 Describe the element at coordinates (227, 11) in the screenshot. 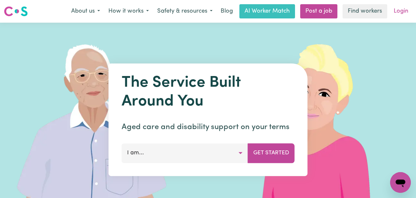

I see `a: Blog` at that location.